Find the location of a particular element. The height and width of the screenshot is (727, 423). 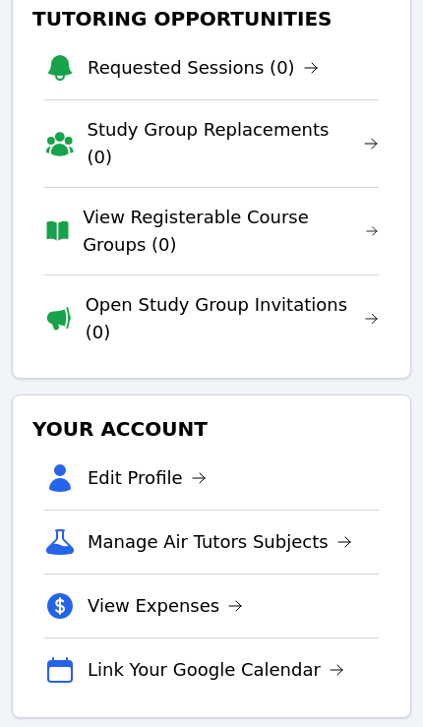

a: View Expenses is located at coordinates (165, 606).